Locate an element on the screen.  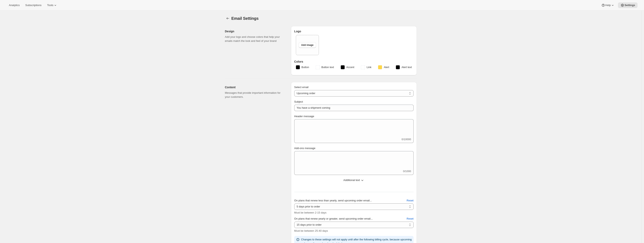
button: Accent is located at coordinates (347, 67).